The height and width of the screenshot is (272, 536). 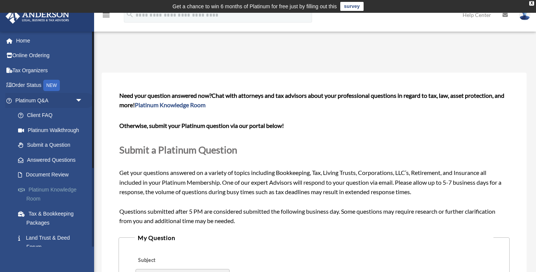 I want to click on a: survey, so click(x=352, y=6).